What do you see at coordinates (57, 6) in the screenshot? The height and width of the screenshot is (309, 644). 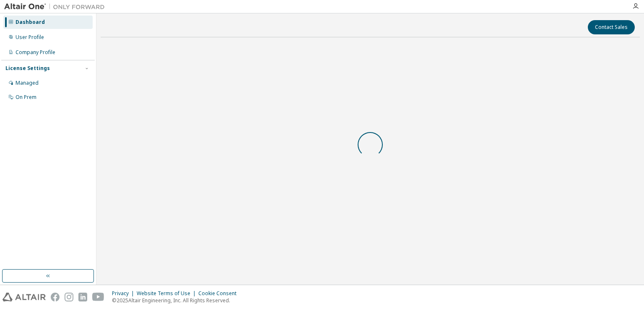 I see `img: Altair One` at bounding box center [57, 6].